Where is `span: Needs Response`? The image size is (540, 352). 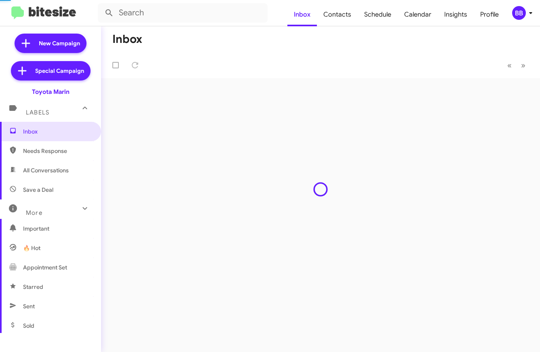
span: Needs Response is located at coordinates (57, 151).